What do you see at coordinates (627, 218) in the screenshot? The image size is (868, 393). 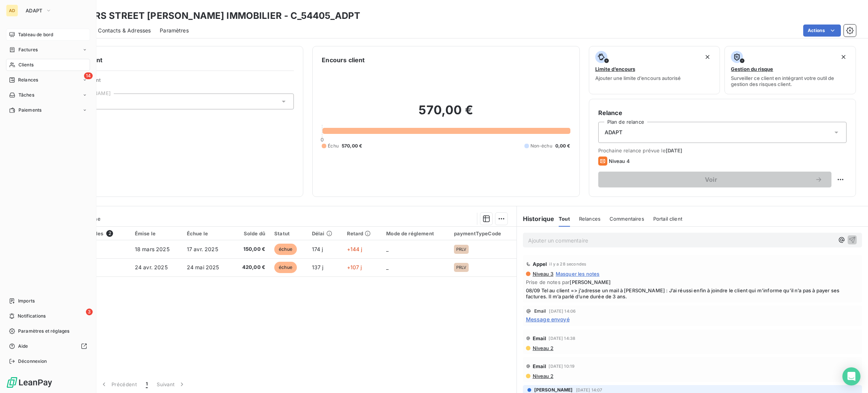 I see `span: Commentaires` at bounding box center [627, 218].